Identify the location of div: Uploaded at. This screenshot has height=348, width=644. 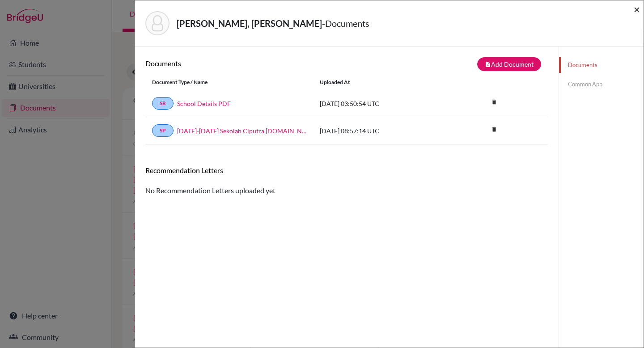
(380, 82).